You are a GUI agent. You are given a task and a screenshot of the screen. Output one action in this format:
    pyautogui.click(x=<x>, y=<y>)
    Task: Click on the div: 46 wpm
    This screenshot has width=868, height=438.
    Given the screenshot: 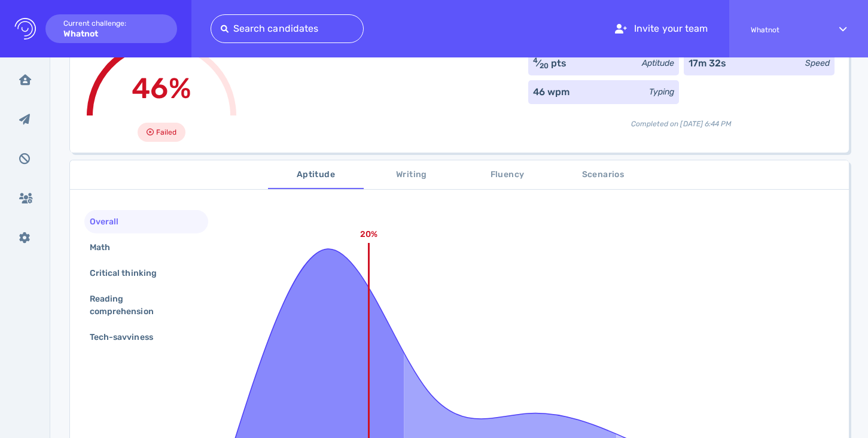 What is the action you would take?
    pyautogui.click(x=551, y=92)
    